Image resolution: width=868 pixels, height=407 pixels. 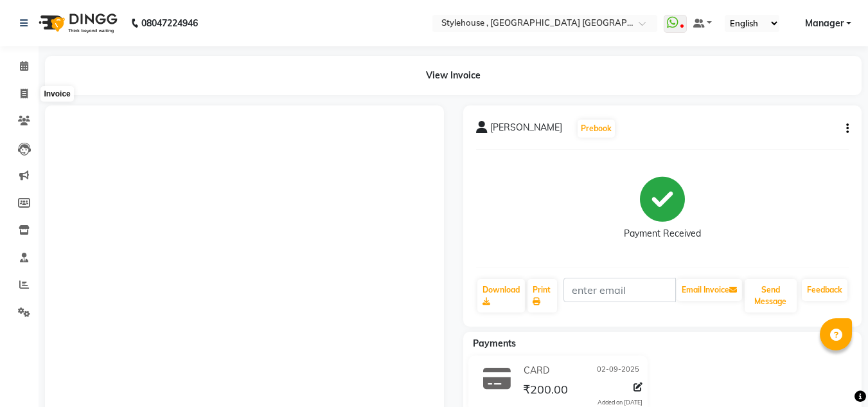 What do you see at coordinates (825, 290) in the screenshot?
I see `a: Feedback` at bounding box center [825, 290].